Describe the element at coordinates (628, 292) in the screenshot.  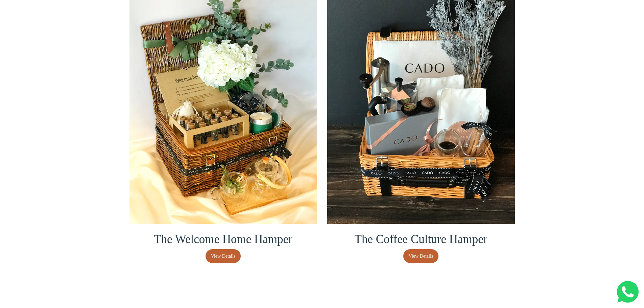
I see `img: Whatsapp` at that location.